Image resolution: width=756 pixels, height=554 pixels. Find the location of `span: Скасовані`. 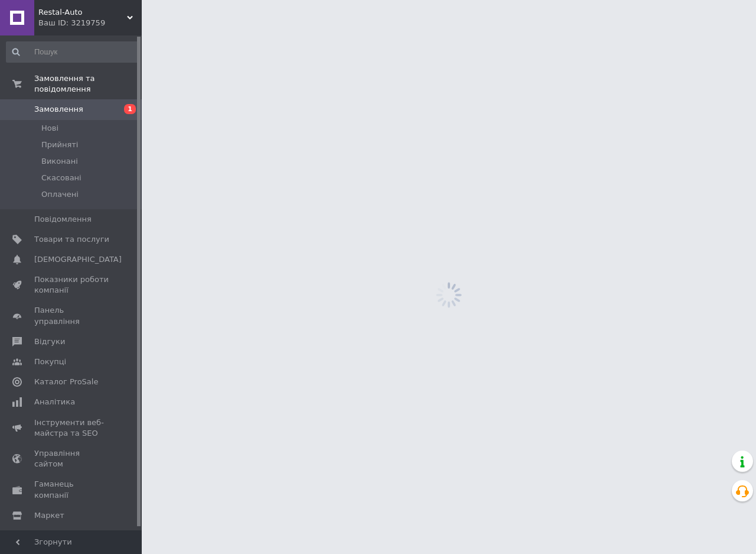

span: Скасовані is located at coordinates (62, 178).